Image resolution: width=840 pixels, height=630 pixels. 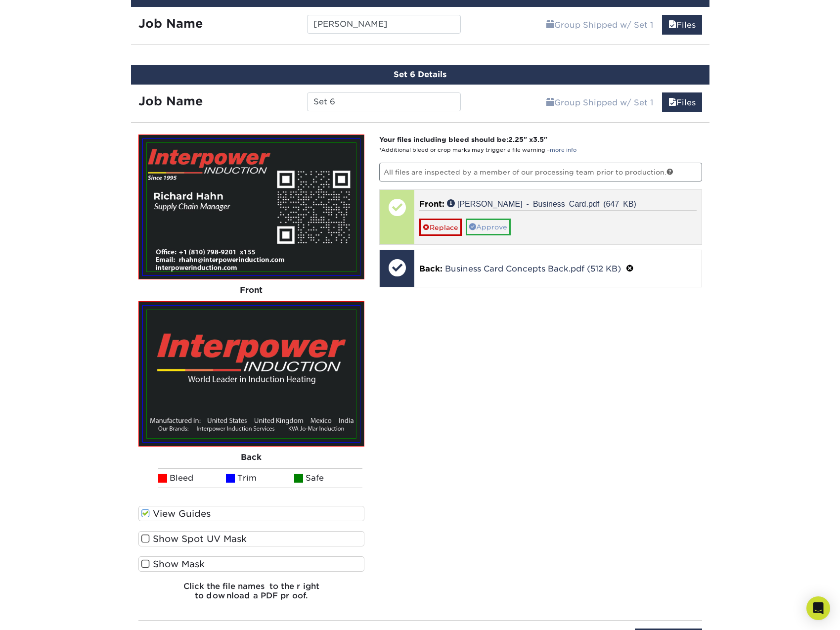 I want to click on li: Bleed, so click(x=192, y=478).